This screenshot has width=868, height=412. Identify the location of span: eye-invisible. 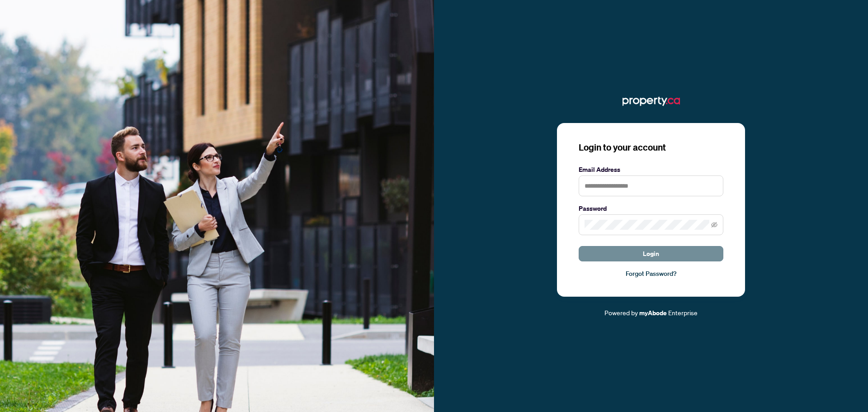
(715, 225).